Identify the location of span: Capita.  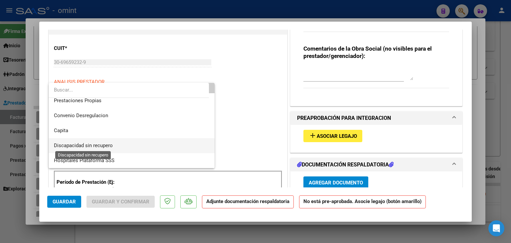
(61, 130).